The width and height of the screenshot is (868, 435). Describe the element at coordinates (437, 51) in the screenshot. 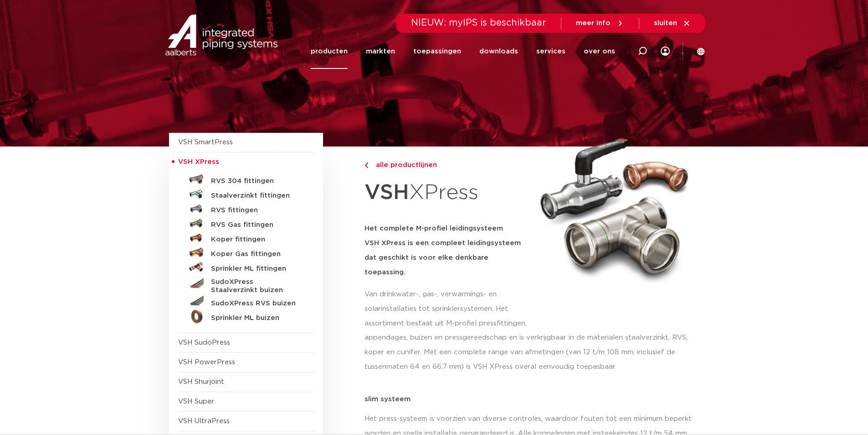

I see `a: toepassingen` at that location.